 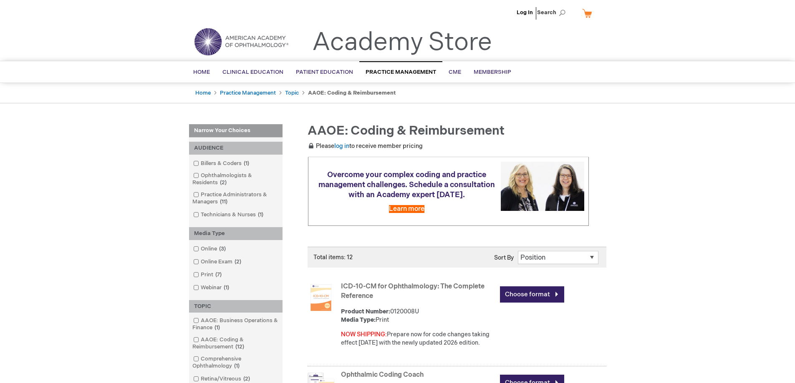 What do you see at coordinates (222, 249) in the screenshot?
I see `span: 3` at bounding box center [222, 249].